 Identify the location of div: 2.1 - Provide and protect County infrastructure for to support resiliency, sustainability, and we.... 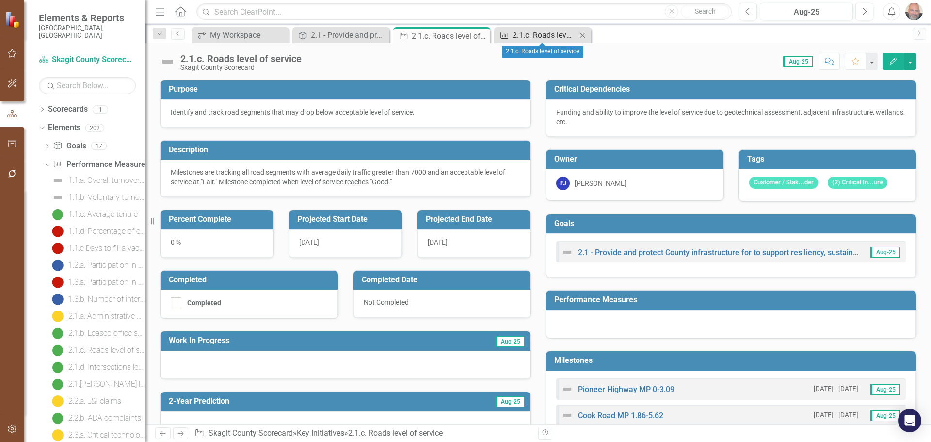
(349, 35).